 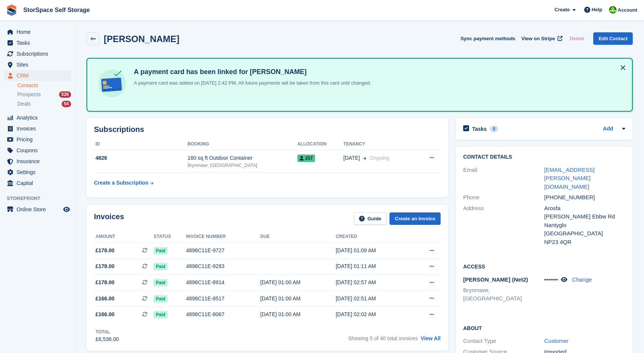 I want to click on span: Create, so click(x=563, y=10).